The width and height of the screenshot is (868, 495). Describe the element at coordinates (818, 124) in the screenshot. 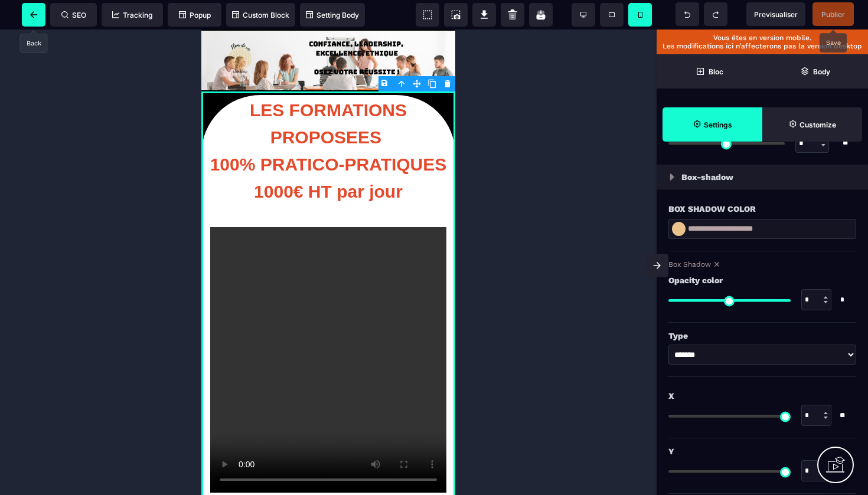

I see `strong: Customize` at that location.